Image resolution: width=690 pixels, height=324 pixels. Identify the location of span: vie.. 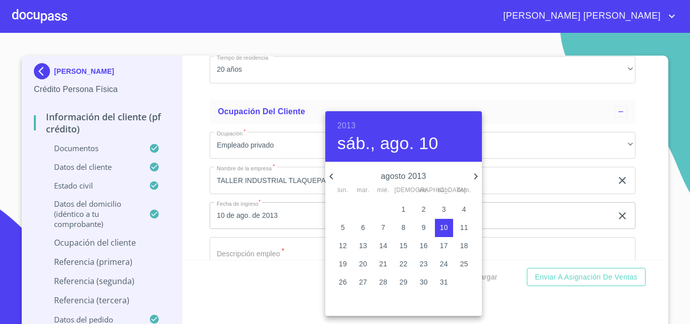
(424, 191).